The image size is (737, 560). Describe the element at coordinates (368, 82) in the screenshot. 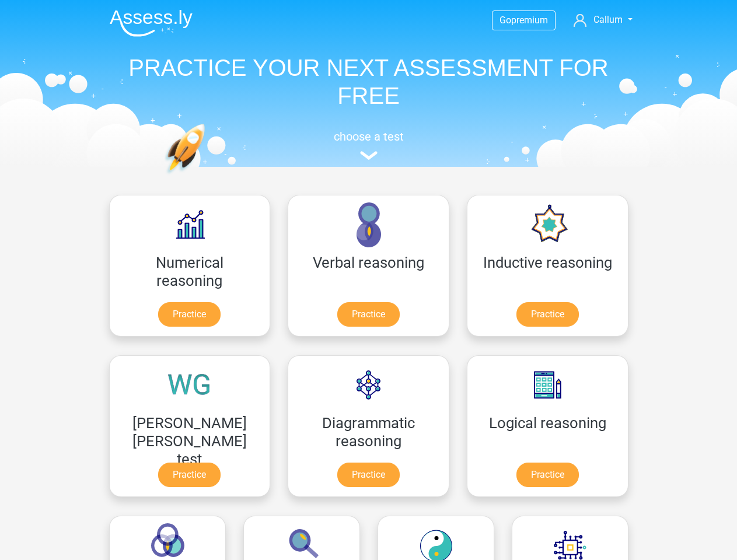

I see `h1: PRACTICE YOUR NEXT ASSESSMENT FOR FREE` at that location.